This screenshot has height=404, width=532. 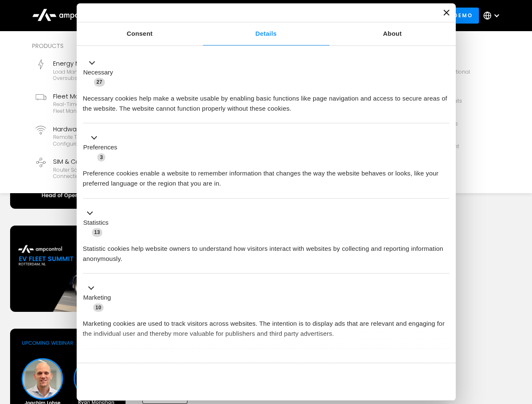 What do you see at coordinates (108, 107) in the screenshot?
I see `div: Real-time GPS, SoC, efficiency monitoring, fleet management` at bounding box center [108, 107].